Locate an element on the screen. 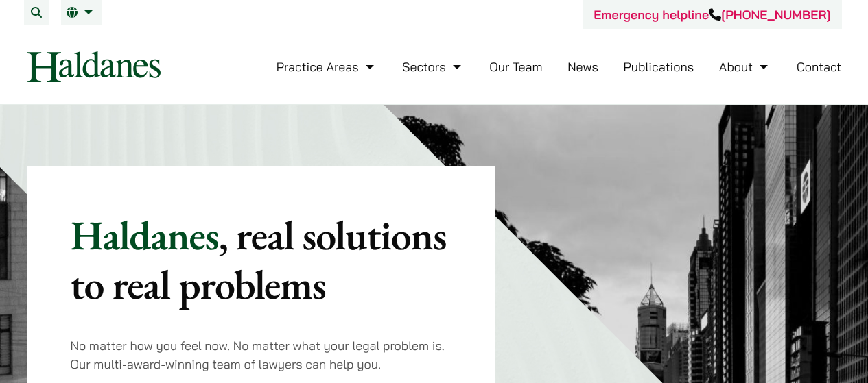  p: Haldanes is located at coordinates (261, 260).